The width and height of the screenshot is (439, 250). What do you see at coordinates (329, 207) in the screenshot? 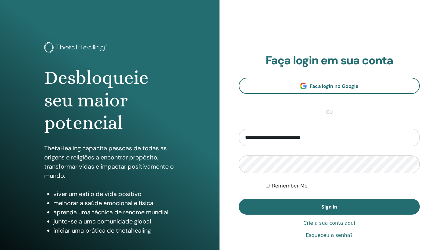
I see `span: Sign In` at bounding box center [329, 207].